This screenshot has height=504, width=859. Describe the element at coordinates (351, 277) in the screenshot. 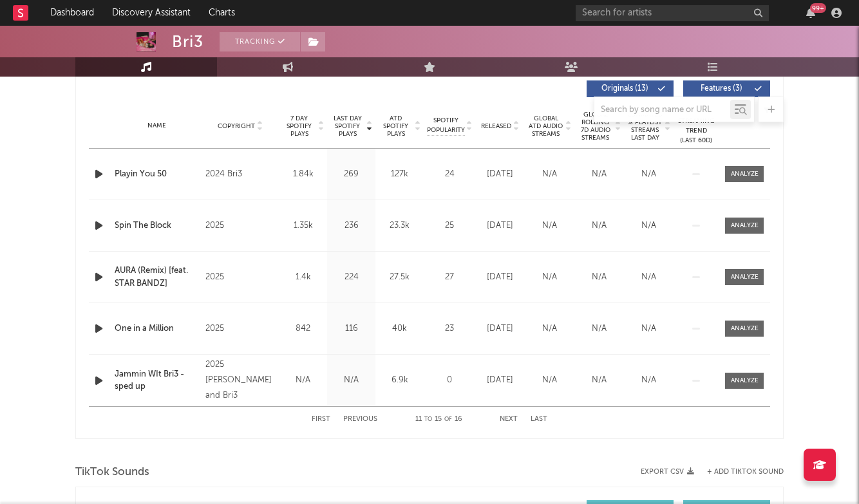

I see `div: 224` at that location.